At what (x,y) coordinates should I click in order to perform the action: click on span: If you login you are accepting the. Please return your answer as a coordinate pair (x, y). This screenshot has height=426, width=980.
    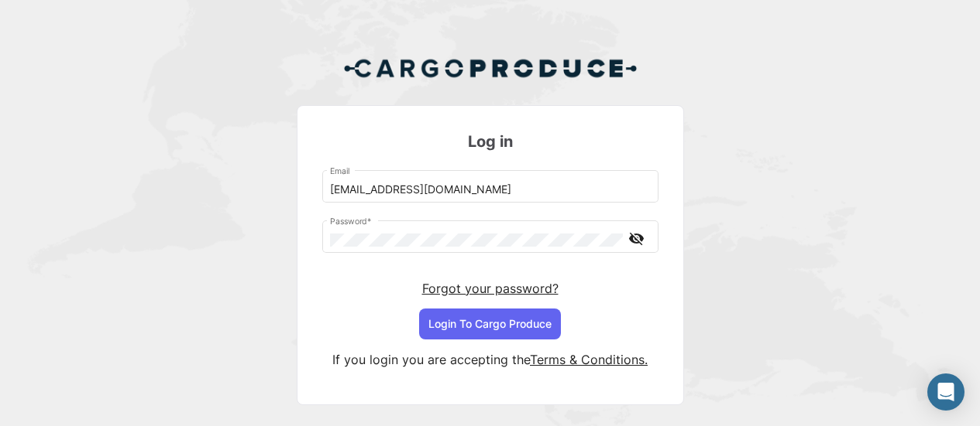
    Looking at the image, I should click on (431, 360).